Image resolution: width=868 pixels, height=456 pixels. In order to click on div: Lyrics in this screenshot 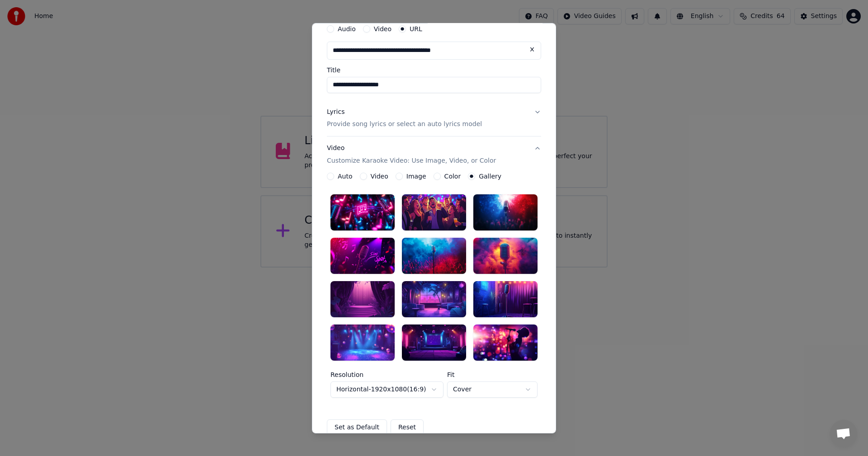, I will do `click(335, 112)`.